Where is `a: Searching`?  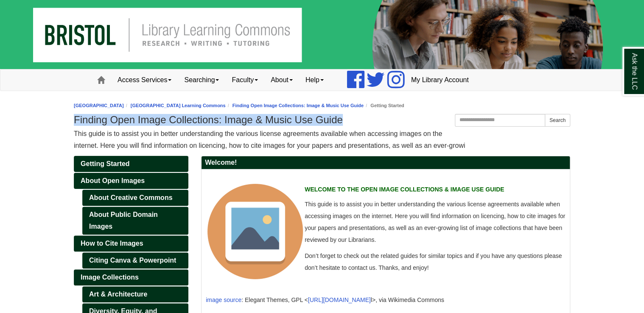 a: Searching is located at coordinates (202, 80).